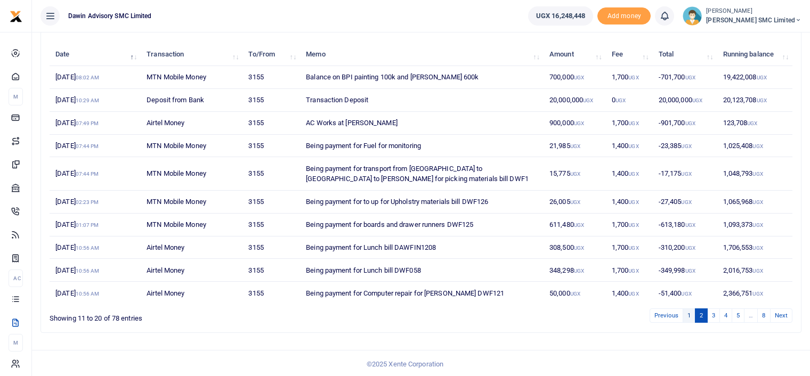  What do you see at coordinates (574, 77) in the screenshot?
I see `td: 700,000` at bounding box center [574, 77].